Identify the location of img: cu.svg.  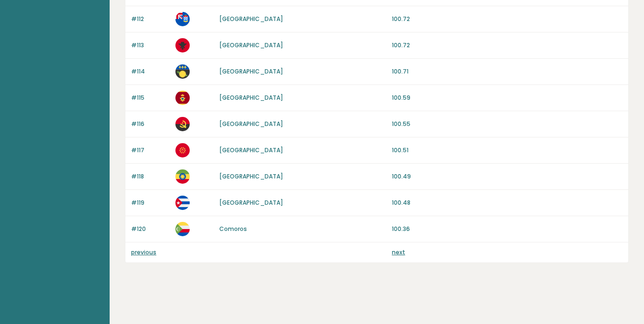
(182, 202).